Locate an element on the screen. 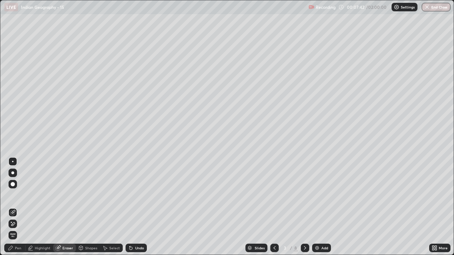 The image size is (454, 255). div: Eraser is located at coordinates (68, 248).